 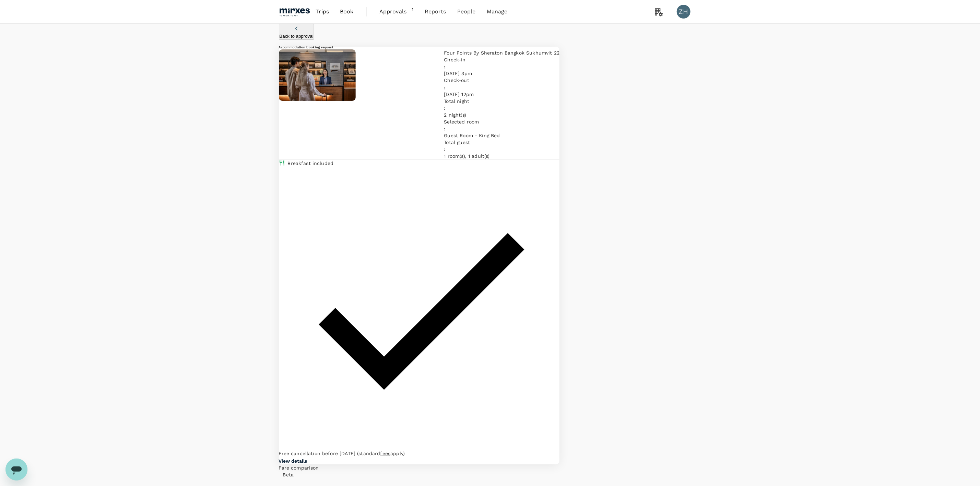 I want to click on p: View details, so click(x=293, y=461).